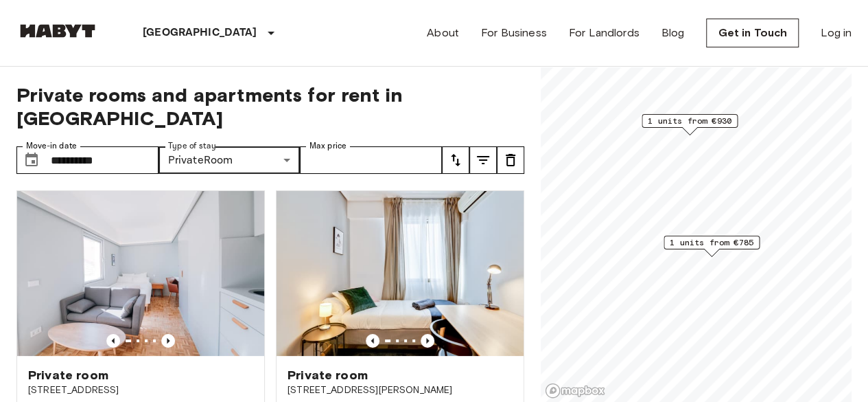 This screenshot has width=868, height=402. What do you see at coordinates (51, 146) in the screenshot?
I see `label: Move-in date` at bounding box center [51, 146].